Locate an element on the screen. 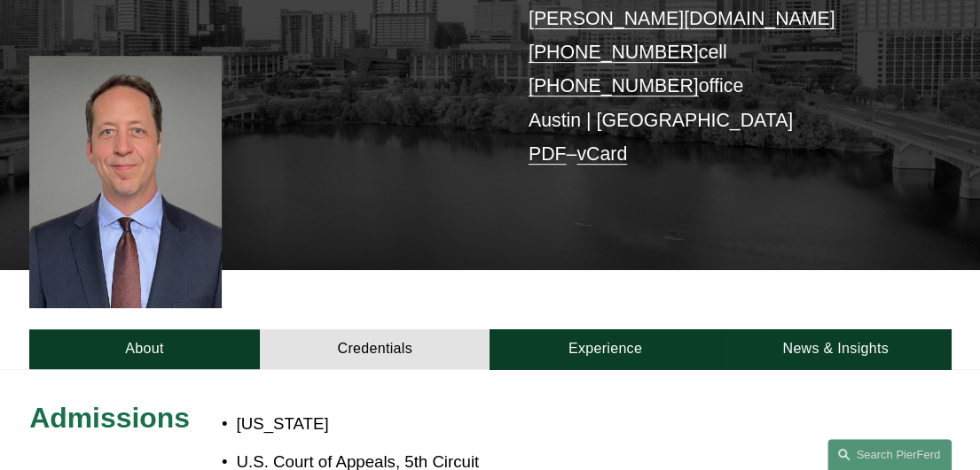  a: About is located at coordinates (145, 349).